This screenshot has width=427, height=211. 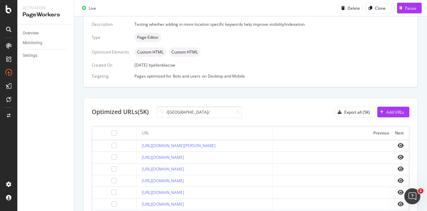 What do you see at coordinates (381, 133) in the screenshot?
I see `button: Previous` at bounding box center [381, 133].